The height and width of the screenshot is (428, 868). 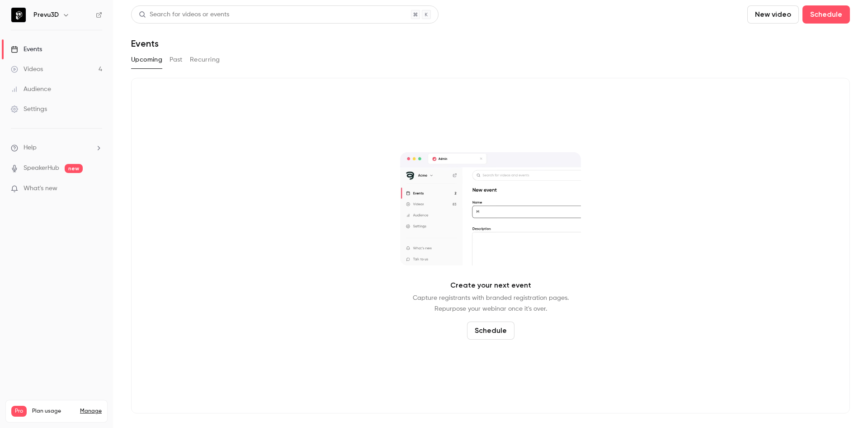 What do you see at coordinates (40, 189) in the screenshot?
I see `span: What's new` at bounding box center [40, 189].